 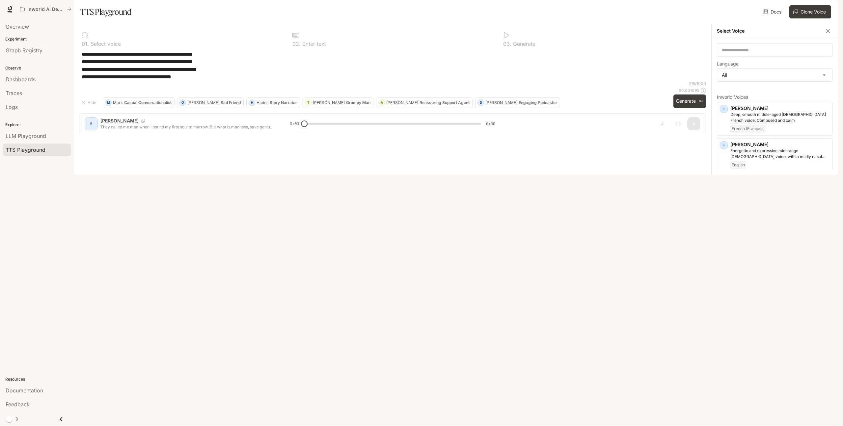 What do you see at coordinates (313, 44) in the screenshot?
I see `p: Enter text` at bounding box center [313, 44].